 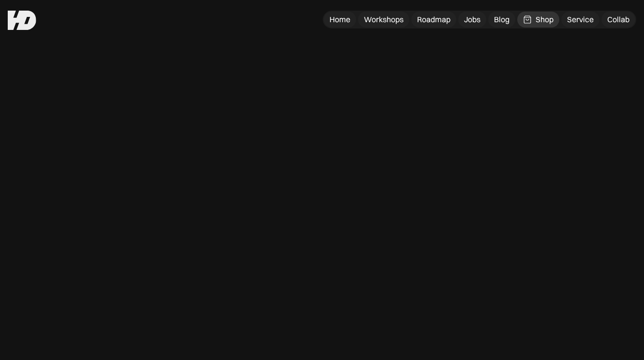 I want to click on div: Workshops, so click(x=384, y=19).